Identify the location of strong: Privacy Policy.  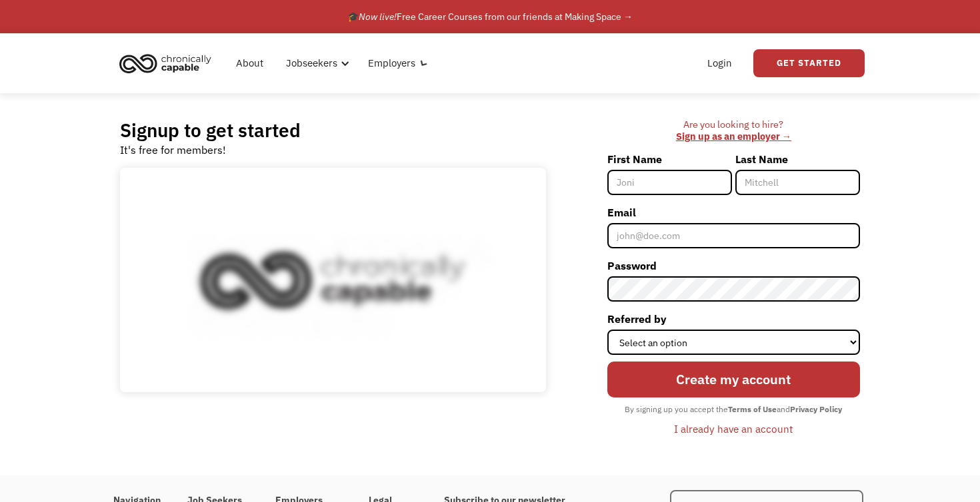
(816, 409).